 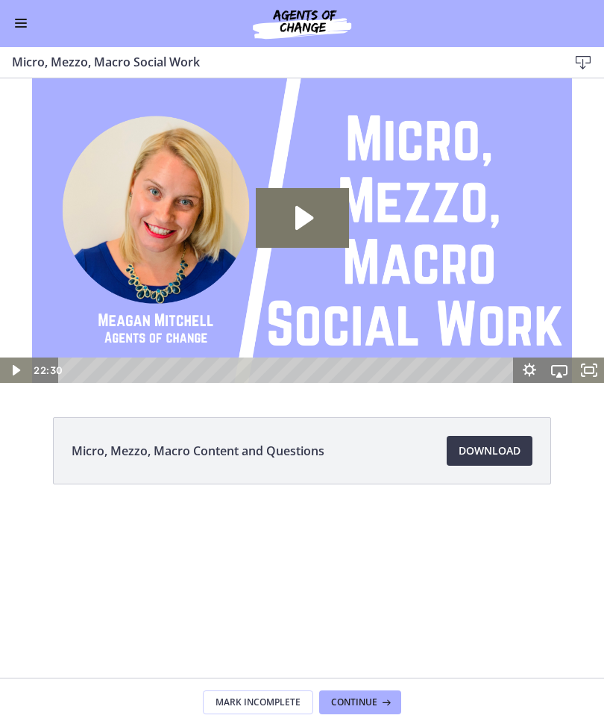 I want to click on h3: Micro, Mezzo, Macro Social Work, so click(x=278, y=63).